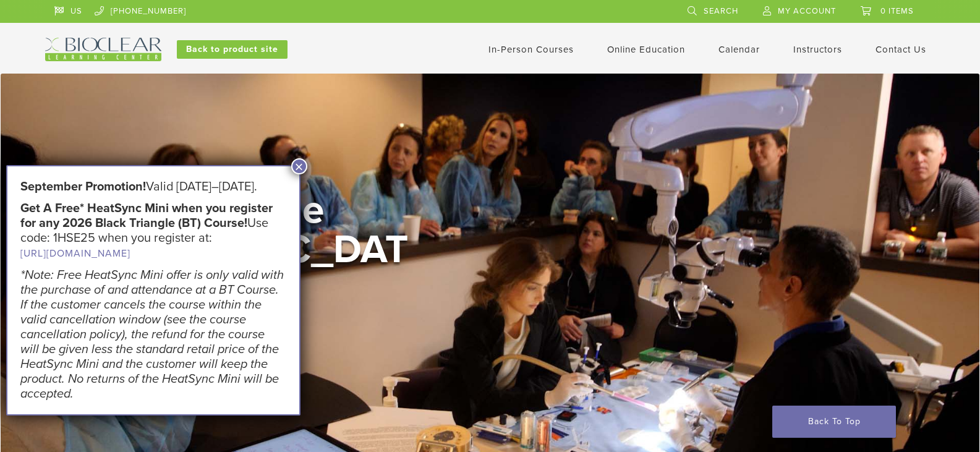  What do you see at coordinates (103, 50) in the screenshot?
I see `img: Bioclear` at bounding box center [103, 50].